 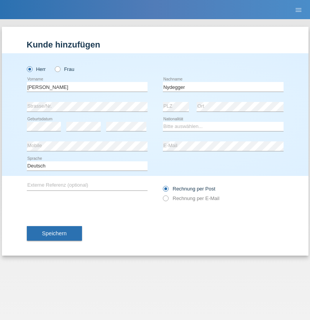 I want to click on label: Rechnung per Post, so click(x=189, y=188).